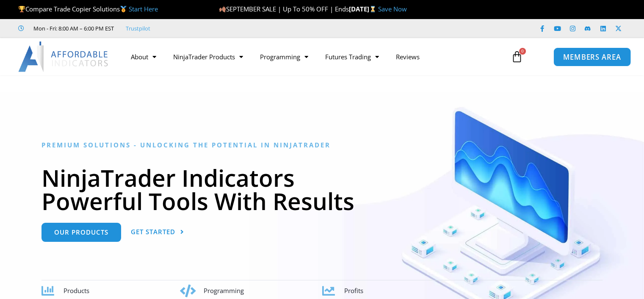 This screenshot has width=644, height=299. Describe the element at coordinates (138, 28) in the screenshot. I see `a: Trustpilot` at that location.